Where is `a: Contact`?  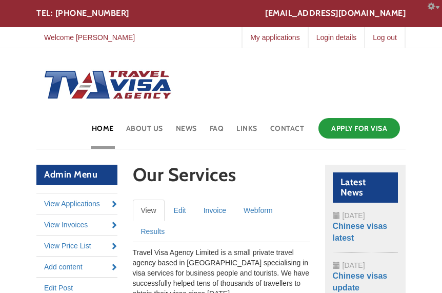
a: Contact is located at coordinates (287, 132).